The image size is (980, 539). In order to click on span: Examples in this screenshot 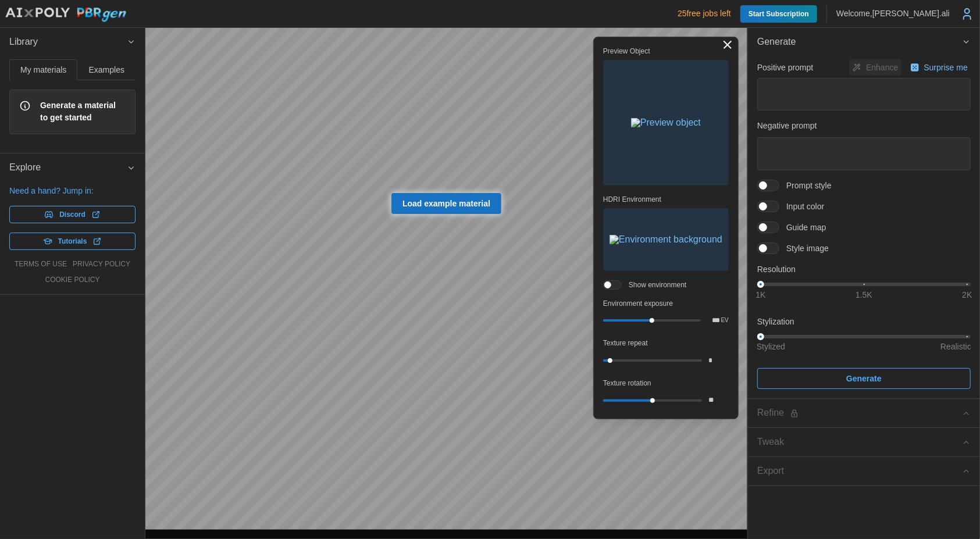, I will do `click(106, 70)`.